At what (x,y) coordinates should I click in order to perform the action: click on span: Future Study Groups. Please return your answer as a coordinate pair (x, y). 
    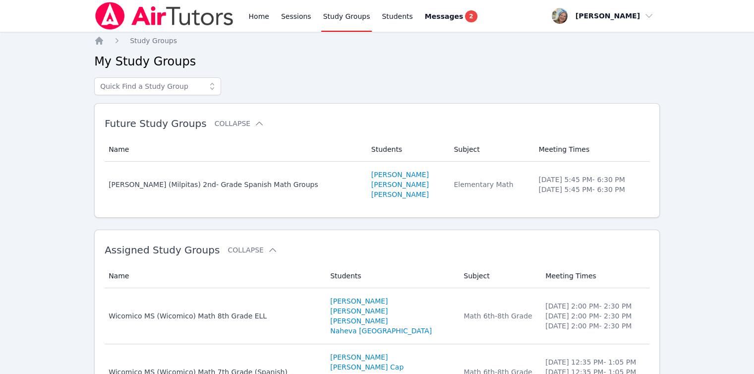
    Looking at the image, I should click on (155, 123).